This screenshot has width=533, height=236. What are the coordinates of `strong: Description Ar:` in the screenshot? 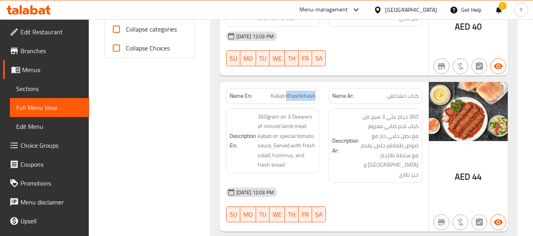 It's located at (345, 145).